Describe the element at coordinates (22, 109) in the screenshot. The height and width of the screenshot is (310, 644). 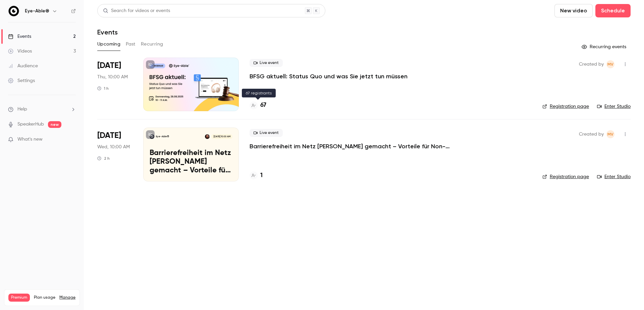
I see `span: Help` at that location.